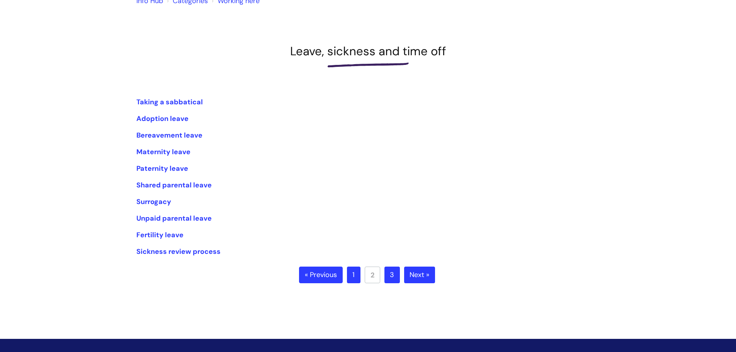  Describe the element at coordinates (368, 51) in the screenshot. I see `h1: Leave, sickness and time off` at that location.